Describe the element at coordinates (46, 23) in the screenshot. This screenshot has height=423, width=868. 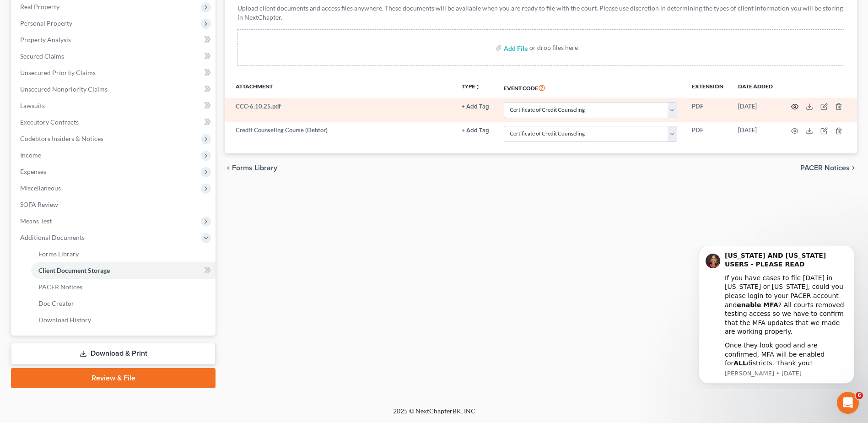
I see `span: Personal Property` at that location.